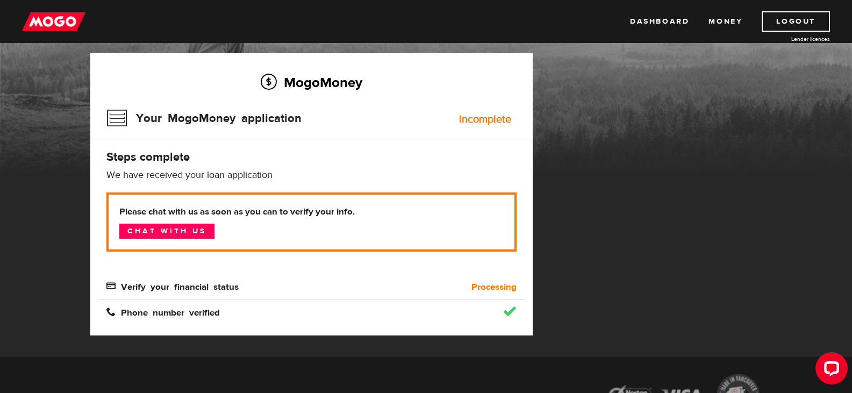  What do you see at coordinates (25, 20) in the screenshot?
I see `button: Open LiveChat chat widget` at bounding box center [25, 20].